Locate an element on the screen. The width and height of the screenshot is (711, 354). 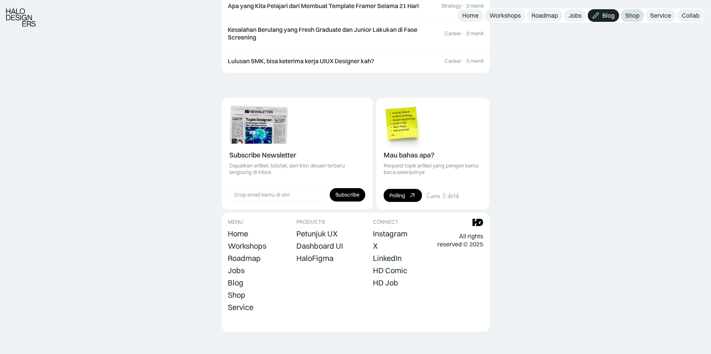
div: Mau bahas apa? is located at coordinates (409, 155).